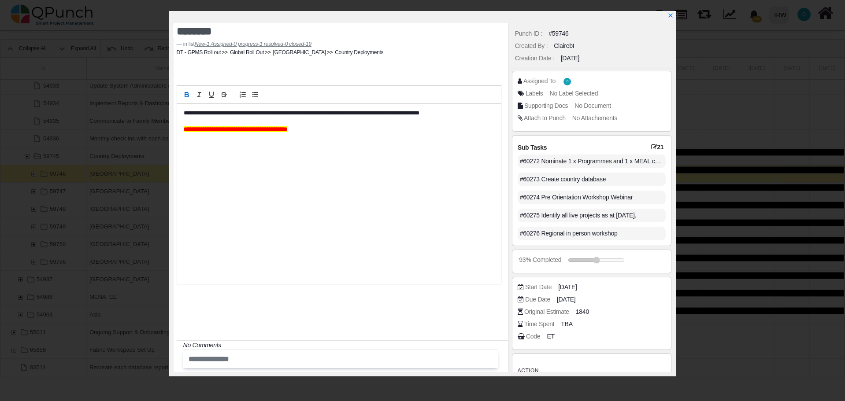 The width and height of the screenshot is (845, 401). What do you see at coordinates (535, 58) in the screenshot?
I see `div: Creation Date :` at bounding box center [535, 58].